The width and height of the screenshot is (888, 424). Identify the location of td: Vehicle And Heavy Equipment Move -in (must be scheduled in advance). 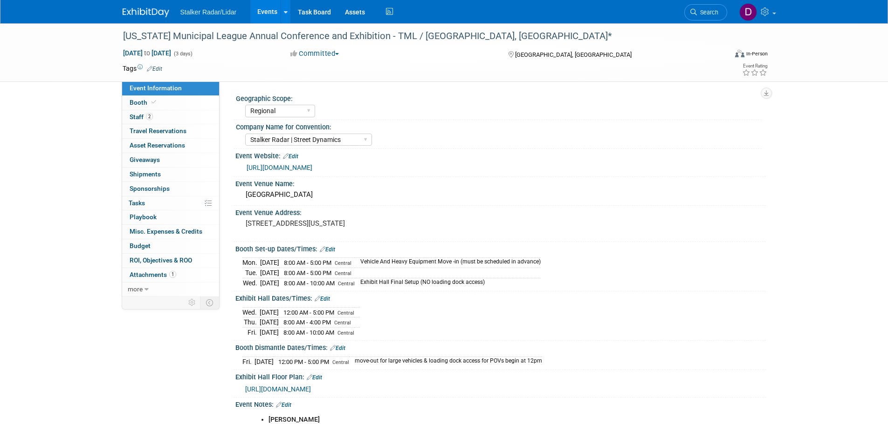
(447, 263).